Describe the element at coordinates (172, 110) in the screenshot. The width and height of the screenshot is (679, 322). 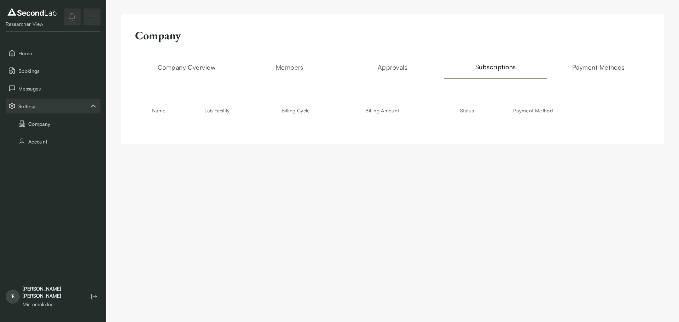
I see `th: Name` at that location.